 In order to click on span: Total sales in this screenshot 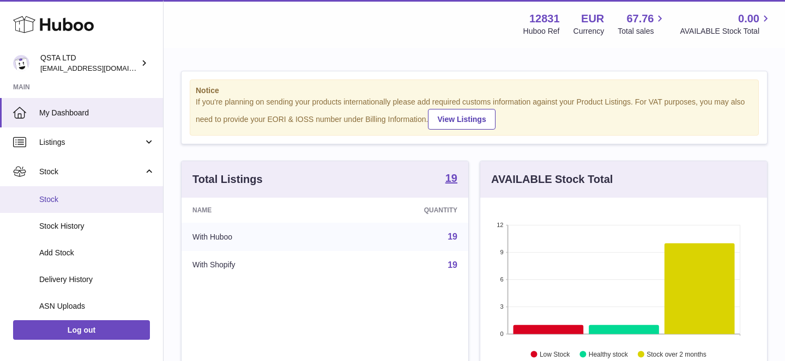, I will do `click(642, 31)`.